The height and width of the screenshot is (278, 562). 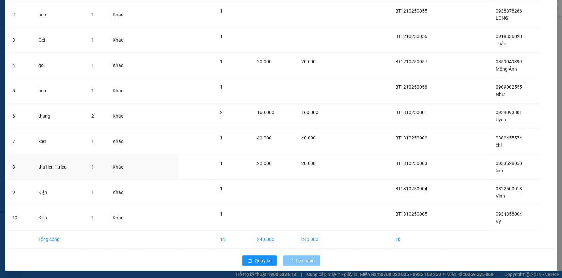 What do you see at coordinates (305, 261) in the screenshot?
I see `span: Lên hàng` at bounding box center [305, 261].